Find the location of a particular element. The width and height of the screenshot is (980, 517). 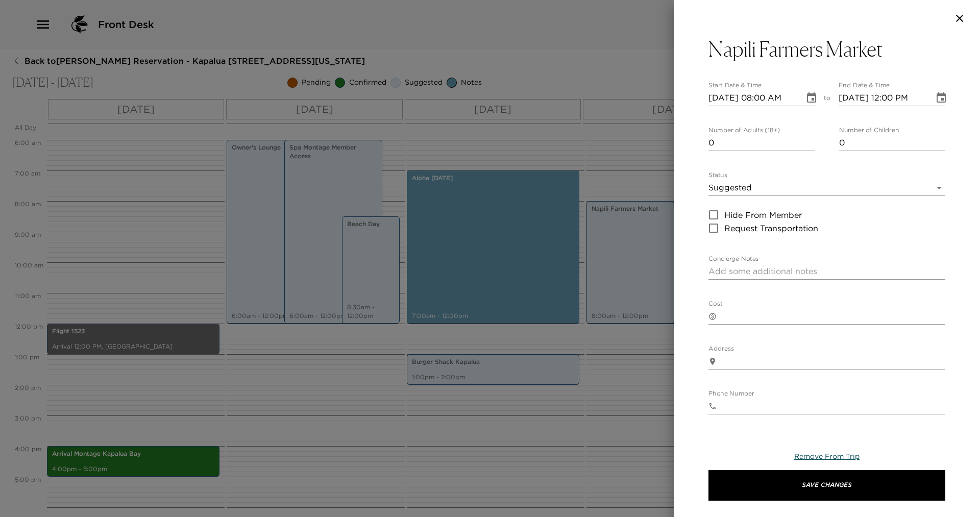

label: Number of Adults (18+) is located at coordinates (744, 130).